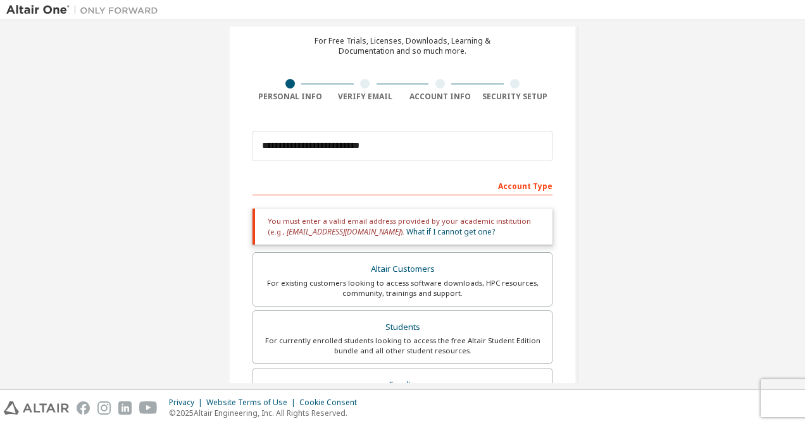 This screenshot has height=426, width=805. Describe the element at coordinates (402, 328) in the screenshot. I see `div: Students` at that location.